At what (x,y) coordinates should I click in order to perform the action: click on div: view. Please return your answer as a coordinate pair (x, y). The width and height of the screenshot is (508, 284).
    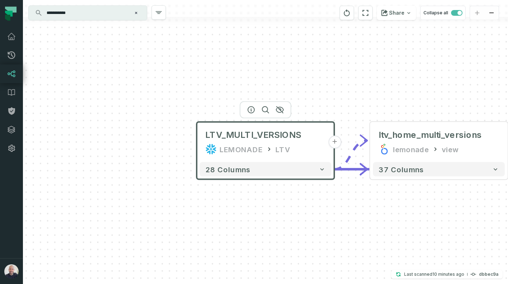
    Looking at the image, I should click on (450, 149).